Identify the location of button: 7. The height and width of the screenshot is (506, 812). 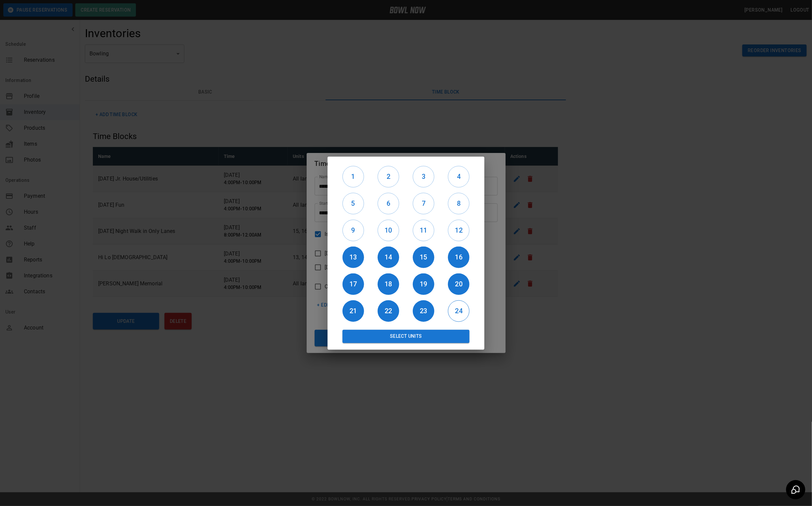
(423, 204).